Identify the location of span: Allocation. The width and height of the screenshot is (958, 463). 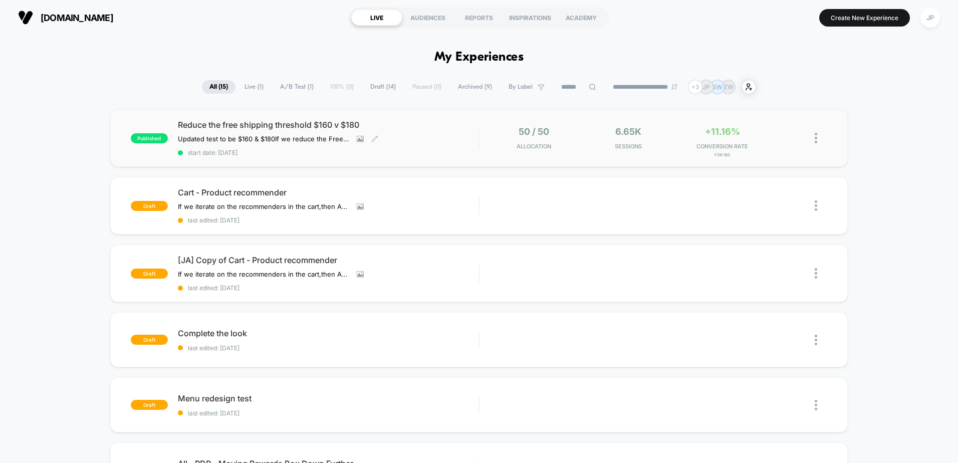
(533, 146).